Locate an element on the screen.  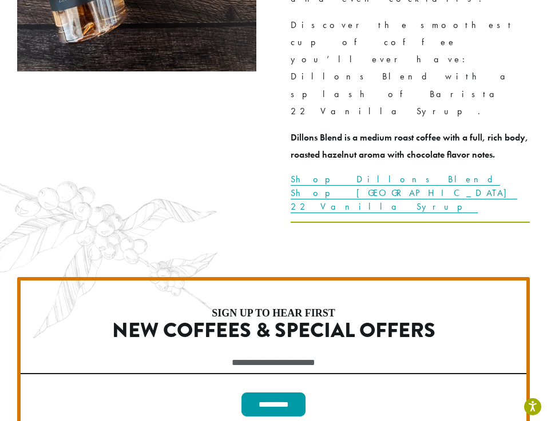
strong: Dillons Blend is a medium roast coffee with a full, rich body, roasted hazelnut aroma with chocol... is located at coordinates (409, 146).